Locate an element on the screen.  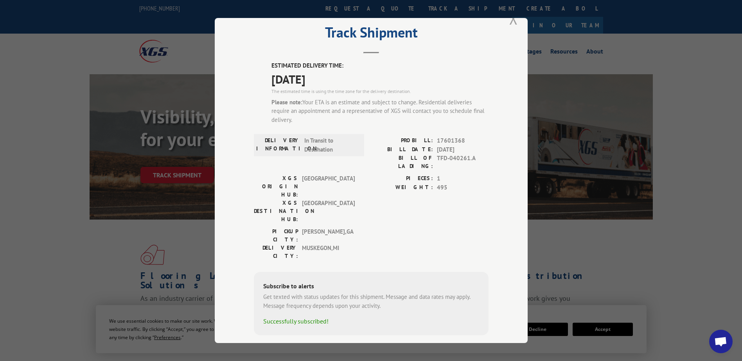
span: 1 is located at coordinates (463, 179).